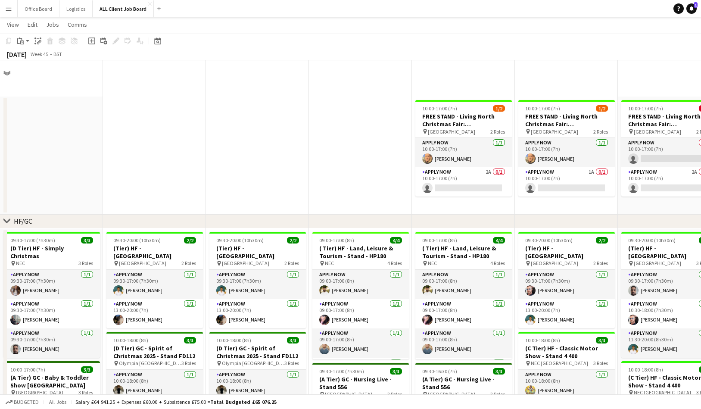 The image size is (701, 409). What do you see at coordinates (53, 25) in the screenshot?
I see `a: Jobs` at bounding box center [53, 25].